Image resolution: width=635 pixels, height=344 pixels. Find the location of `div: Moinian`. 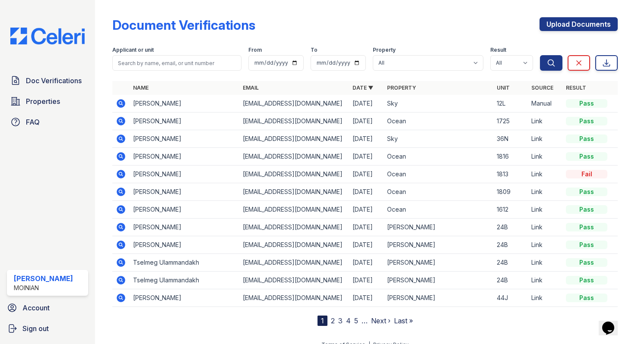

div: Moinian is located at coordinates (43, 288).